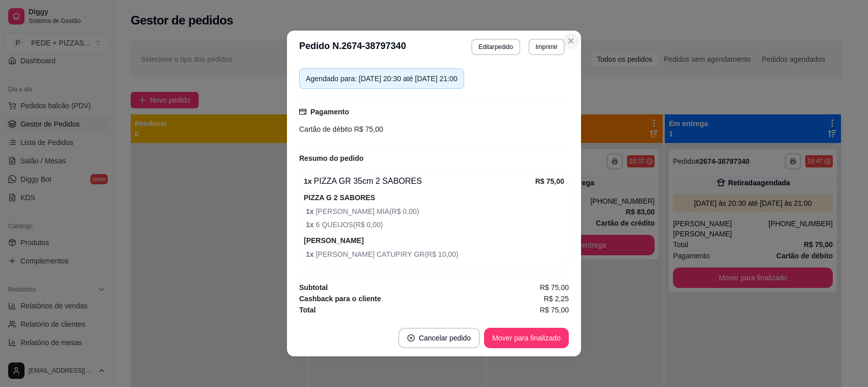 The image size is (868, 387). What do you see at coordinates (550, 181) in the screenshot?
I see `strong: R$ 75,00` at bounding box center [550, 181].